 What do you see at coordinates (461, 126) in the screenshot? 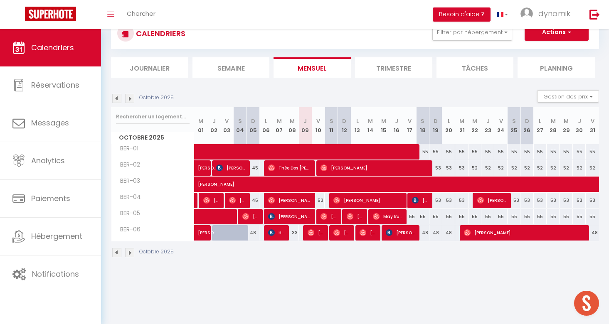
I see `th: 21` at bounding box center [461, 126].